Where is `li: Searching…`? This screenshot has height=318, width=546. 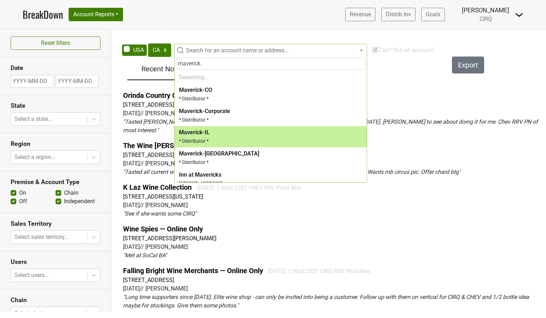 li: Searching… is located at coordinates (270, 77).